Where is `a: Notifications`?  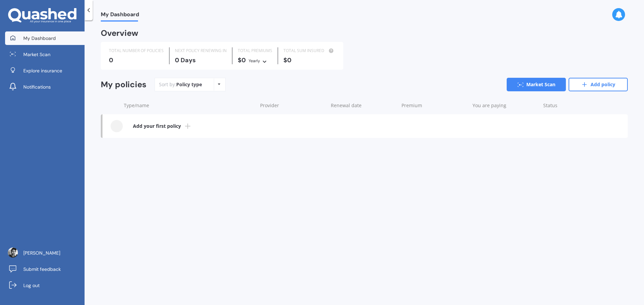
a: Notifications is located at coordinates (44, 87).